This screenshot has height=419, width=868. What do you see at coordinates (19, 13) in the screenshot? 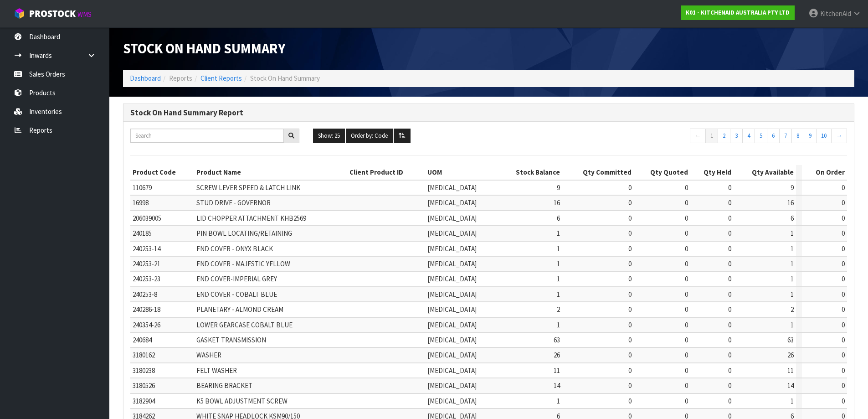
I see `img: cube-alt.png` at bounding box center [19, 13].